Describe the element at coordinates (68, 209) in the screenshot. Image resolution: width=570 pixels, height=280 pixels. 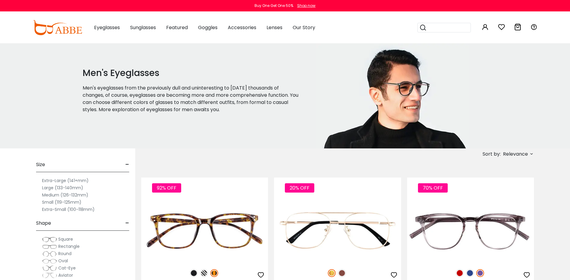
I see `label: Extra-Small (100-118mm)` at that location.